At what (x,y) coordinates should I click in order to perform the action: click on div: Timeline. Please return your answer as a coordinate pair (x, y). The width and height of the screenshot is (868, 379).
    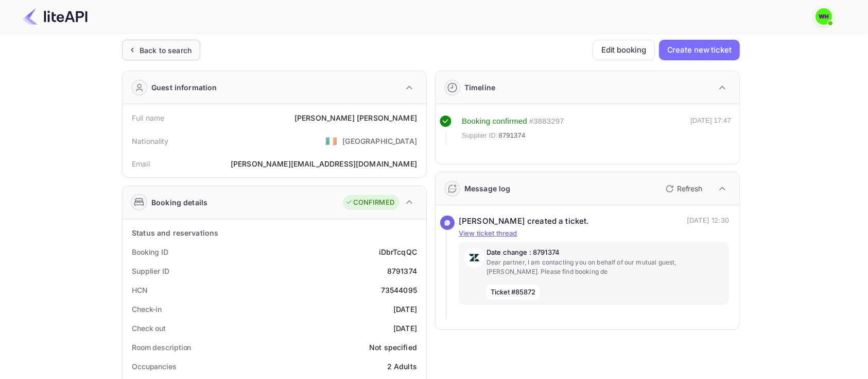
    Looking at the image, I should click on (480, 87).